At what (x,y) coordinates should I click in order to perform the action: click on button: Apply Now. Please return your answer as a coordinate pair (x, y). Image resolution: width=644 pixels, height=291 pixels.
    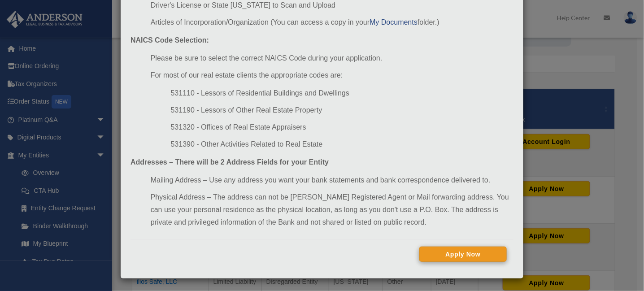
    Looking at the image, I should click on (463, 254).